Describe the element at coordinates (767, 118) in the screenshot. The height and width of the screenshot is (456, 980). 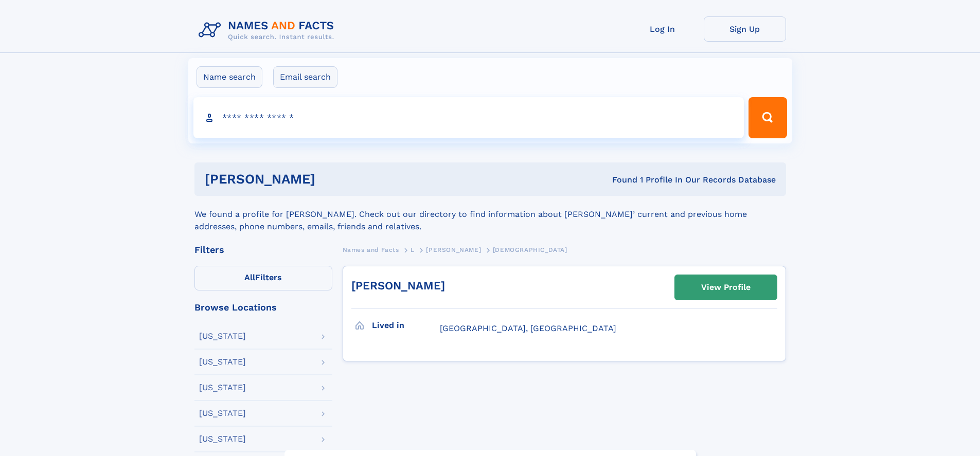
I see `button: Search Button` at that location.